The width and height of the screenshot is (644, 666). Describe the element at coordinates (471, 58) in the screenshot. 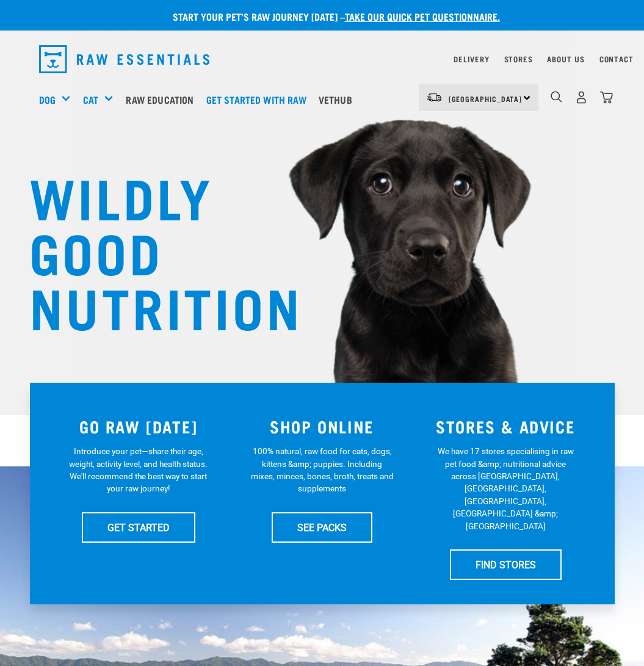

I see `a: Delivery` at that location.